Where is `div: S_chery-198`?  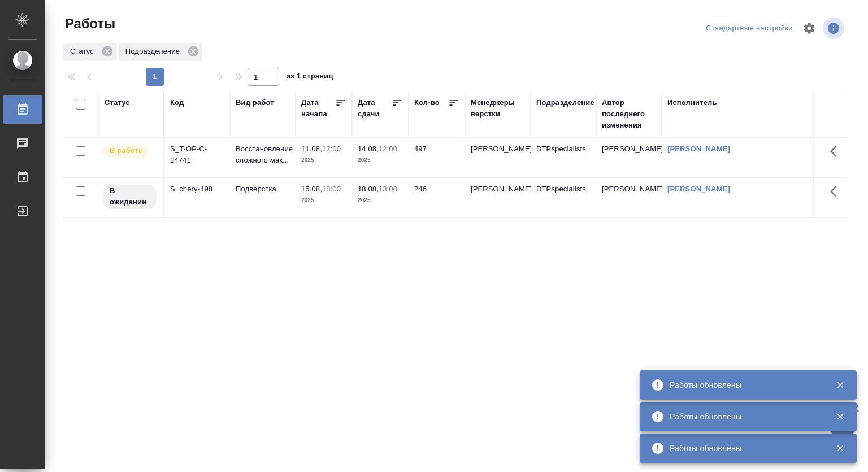
div: S_chery-198 is located at coordinates (197, 189).